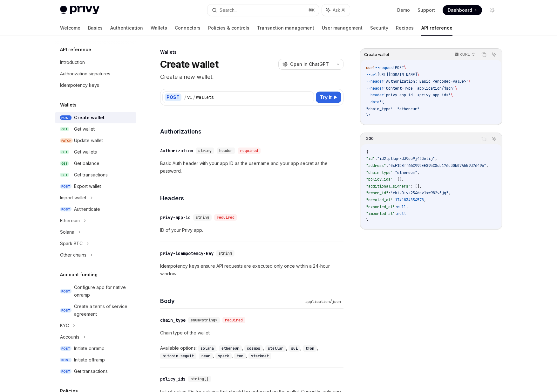  What do you see at coordinates (87, 209) in the screenshot?
I see `div: Authenticate` at bounding box center [87, 209].